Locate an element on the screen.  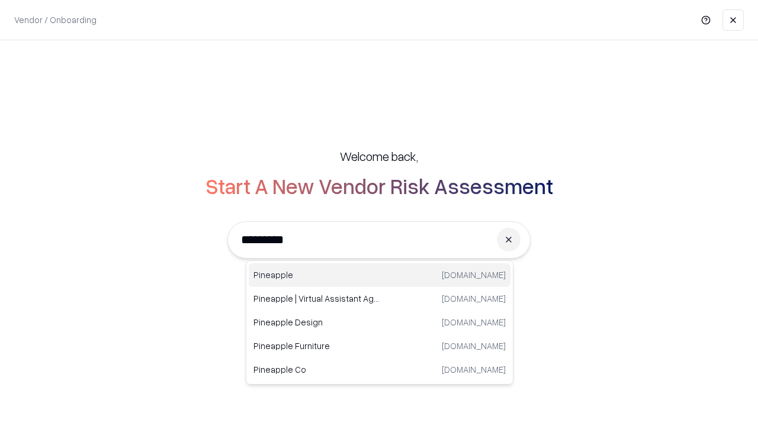
p: Pineapple Furniture is located at coordinates (316, 346).